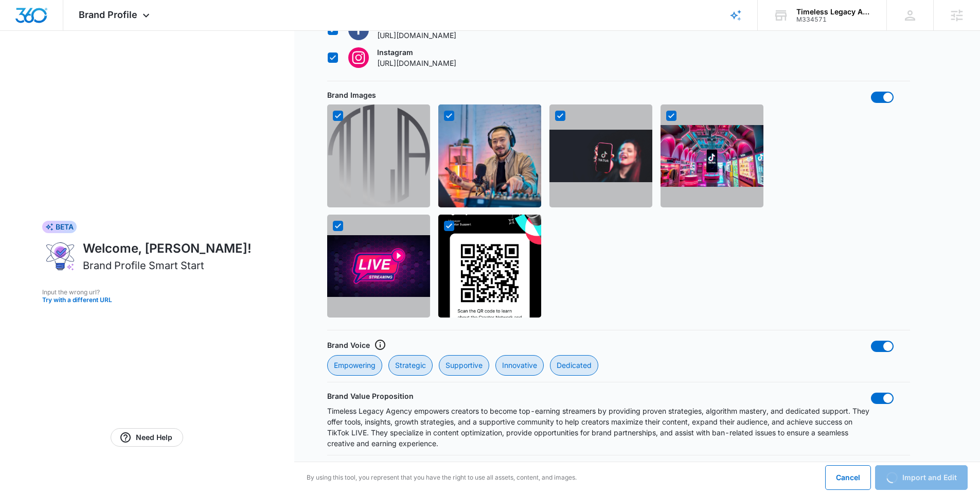  Describe the element at coordinates (442, 477) in the screenshot. I see `p: By using this tool, you represent that you have the right to use all assets, content, and images.` at that location.